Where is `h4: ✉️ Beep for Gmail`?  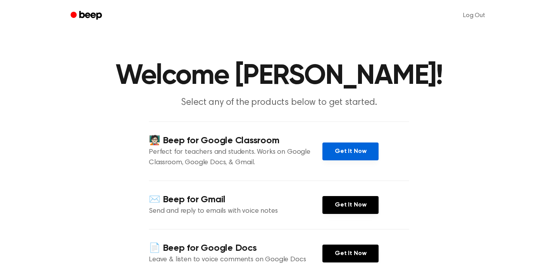
h4: ✉️ Beep for Gmail is located at coordinates (236, 199).